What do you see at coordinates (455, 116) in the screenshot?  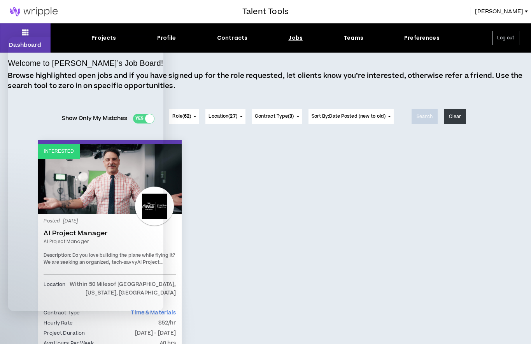 I see `button: Clear` at bounding box center [455, 116].